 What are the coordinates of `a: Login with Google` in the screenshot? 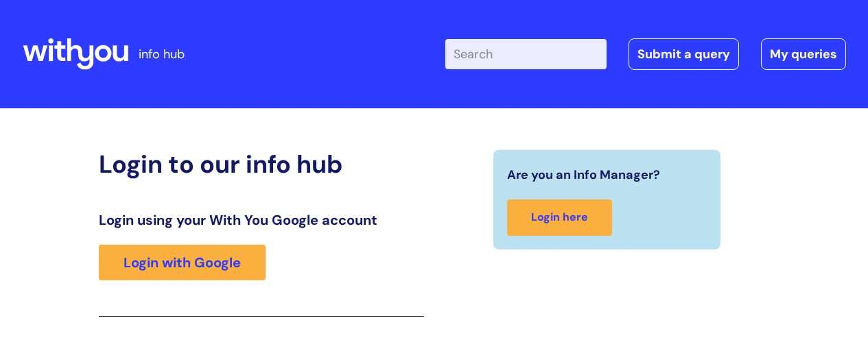 It's located at (182, 263).